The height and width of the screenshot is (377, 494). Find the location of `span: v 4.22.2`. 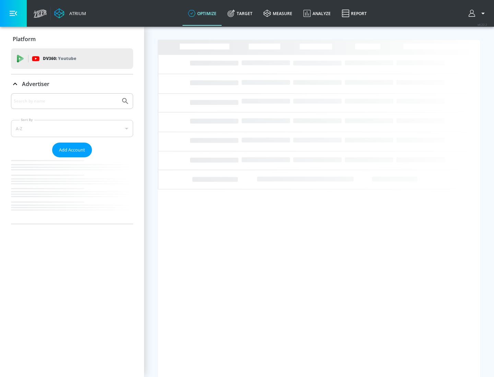

span: v 4.22.2 is located at coordinates (482, 24).